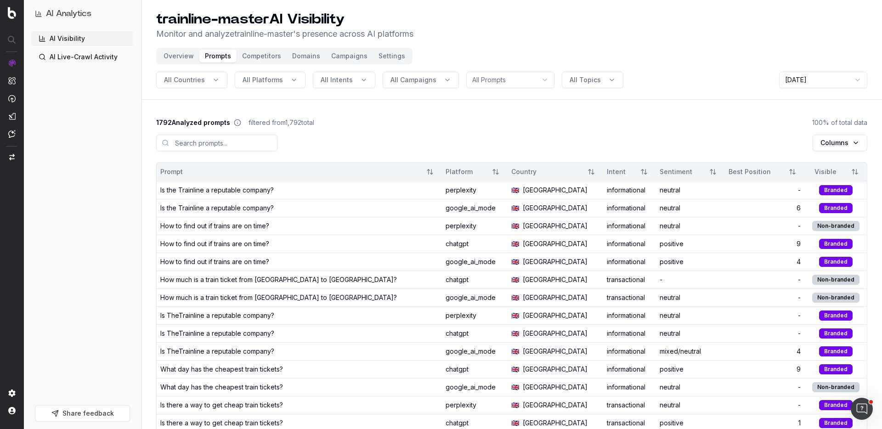  What do you see at coordinates (12, 134) in the screenshot?
I see `img: Assist` at bounding box center [12, 134].